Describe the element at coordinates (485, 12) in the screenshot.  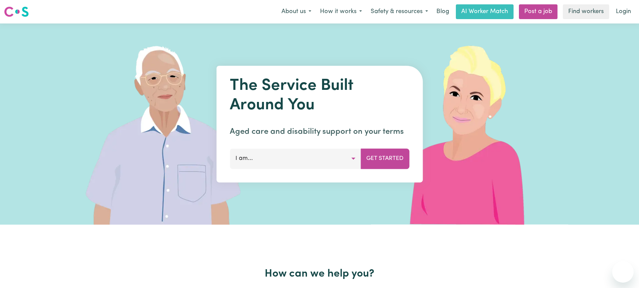
I see `a: AI Worker Match` at that location.